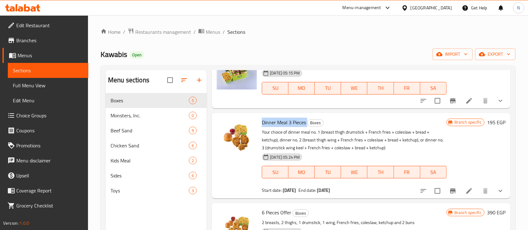 The width and height of the screenshot is (528, 230). What do you see at coordinates (150, 161) in the screenshot?
I see `div: Kids Meal` at bounding box center [150, 161].